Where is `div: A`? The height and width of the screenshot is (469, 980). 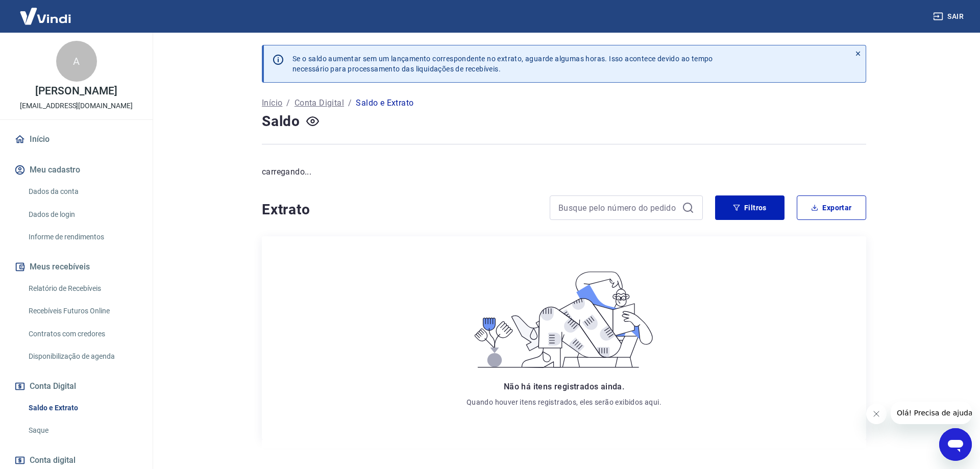 div: A is located at coordinates (76, 61).